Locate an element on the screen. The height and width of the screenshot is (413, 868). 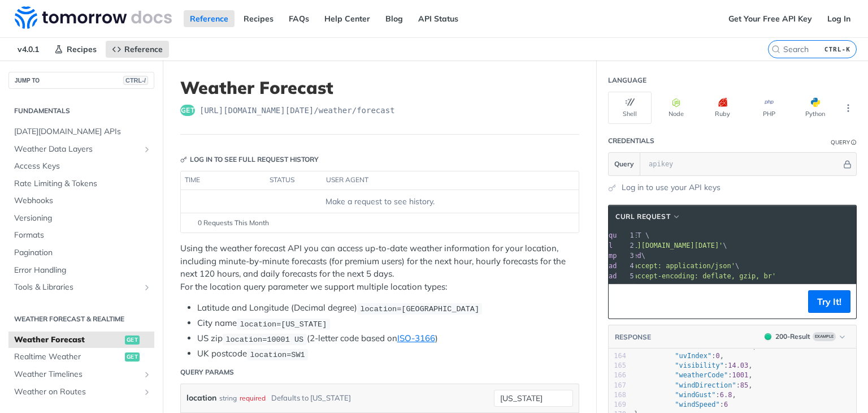
div: QueryInformation is located at coordinates (844, 142).